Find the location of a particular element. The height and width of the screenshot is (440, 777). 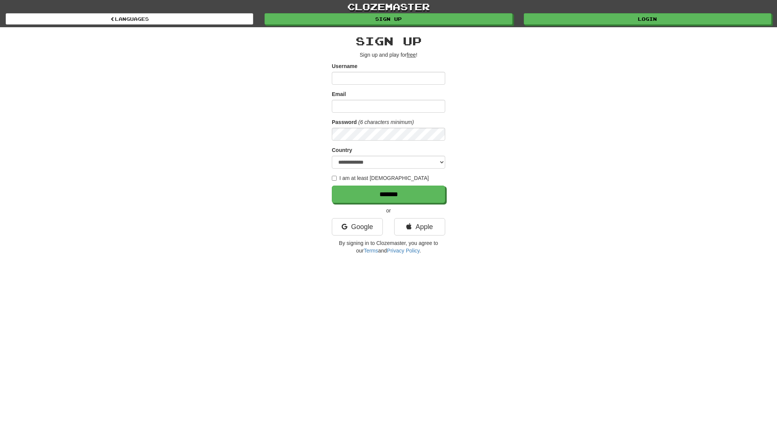

a: Login is located at coordinates (648, 19).